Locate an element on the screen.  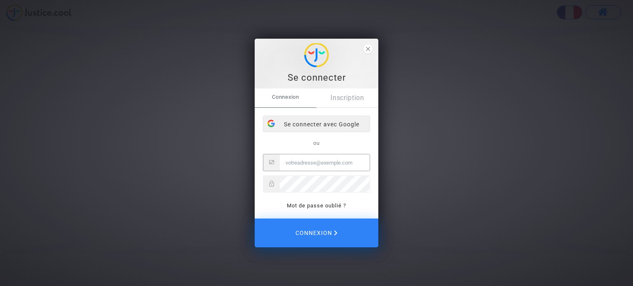
input: Password is located at coordinates (325, 184).